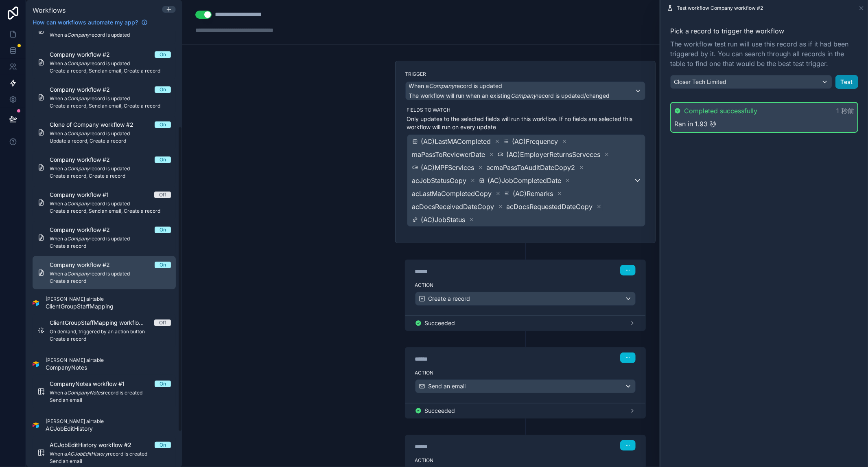 This screenshot has width=868, height=467. I want to click on span: Clone of Company workflow #2, so click(97, 125).